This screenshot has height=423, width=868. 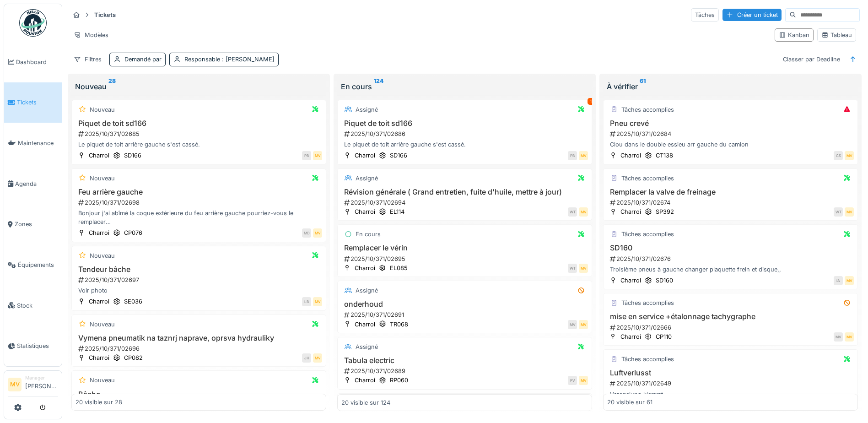 I want to click on div: CT138, so click(x=664, y=155).